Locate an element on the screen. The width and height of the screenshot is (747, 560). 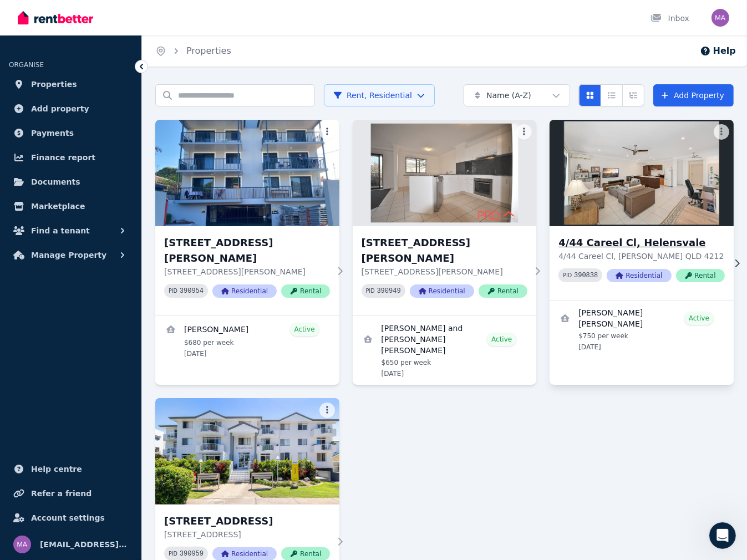
code: 390838 is located at coordinates (585, 276).